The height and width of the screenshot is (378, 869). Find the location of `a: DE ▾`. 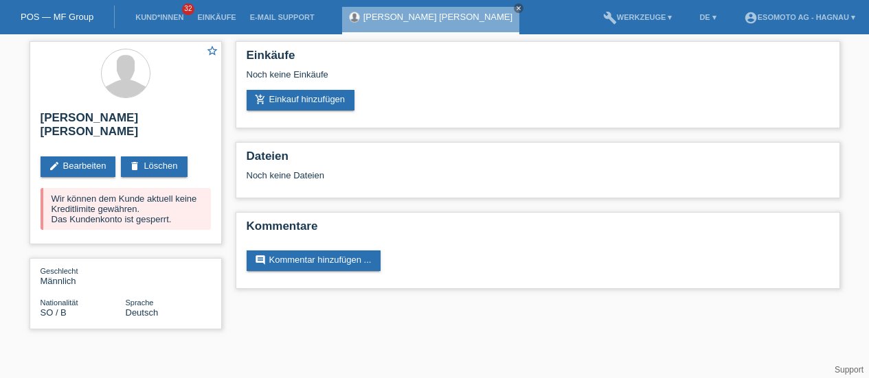

a: DE ▾ is located at coordinates (708, 17).